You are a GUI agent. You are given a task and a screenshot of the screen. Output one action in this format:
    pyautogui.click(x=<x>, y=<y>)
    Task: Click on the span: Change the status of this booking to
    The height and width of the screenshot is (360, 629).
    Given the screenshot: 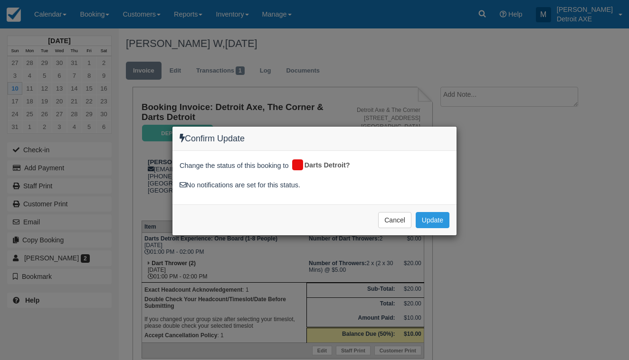 What is the action you would take?
    pyautogui.click(x=234, y=167)
    